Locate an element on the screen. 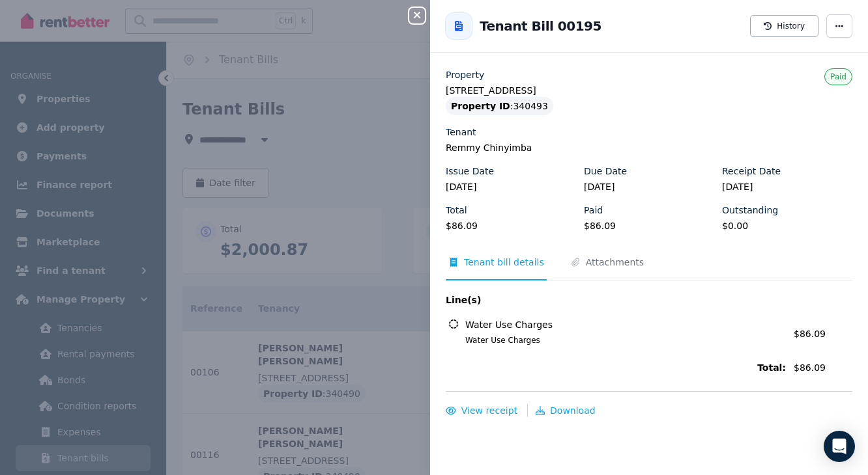 The width and height of the screenshot is (868, 475). label: Paid is located at coordinates (593, 210).